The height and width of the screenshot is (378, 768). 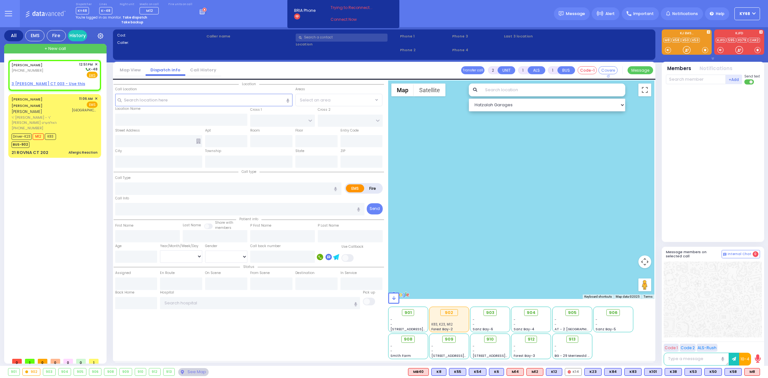 I want to click on span: Smith Farm, so click(x=400, y=355).